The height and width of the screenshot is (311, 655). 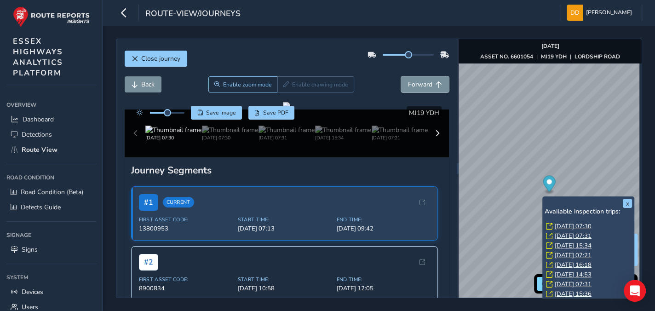 I want to click on div: Road Condition, so click(x=51, y=177).